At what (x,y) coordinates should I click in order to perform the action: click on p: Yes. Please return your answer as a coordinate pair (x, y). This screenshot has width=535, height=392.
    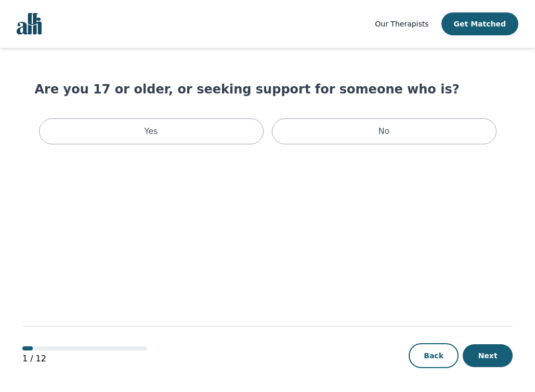
    Looking at the image, I should click on (151, 131).